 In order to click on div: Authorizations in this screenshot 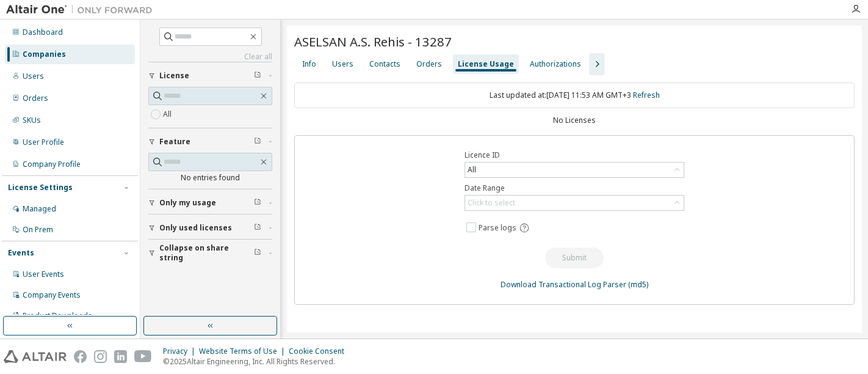, I will do `click(555, 64)`.